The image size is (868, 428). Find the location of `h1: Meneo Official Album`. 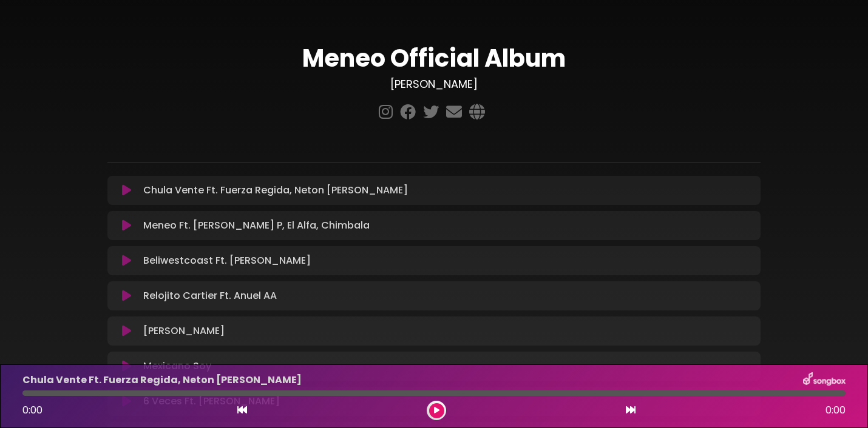

h1: Meneo Official Album is located at coordinates (434, 58).